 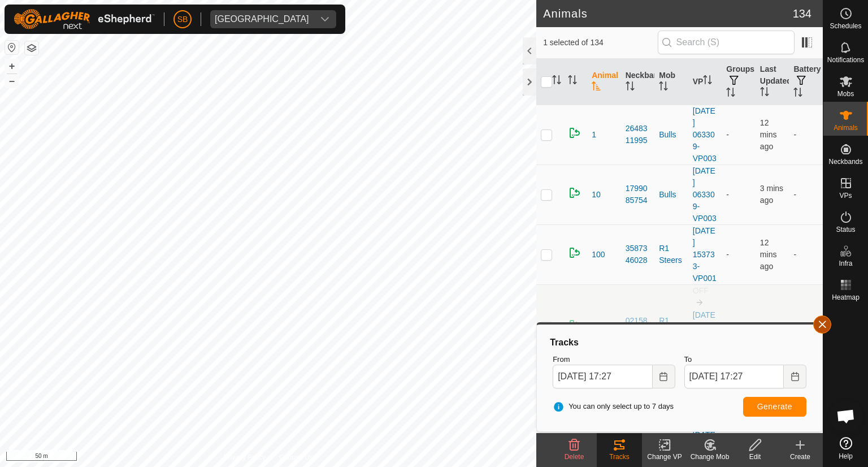 I want to click on div: 3587346028, so click(x=638, y=254).